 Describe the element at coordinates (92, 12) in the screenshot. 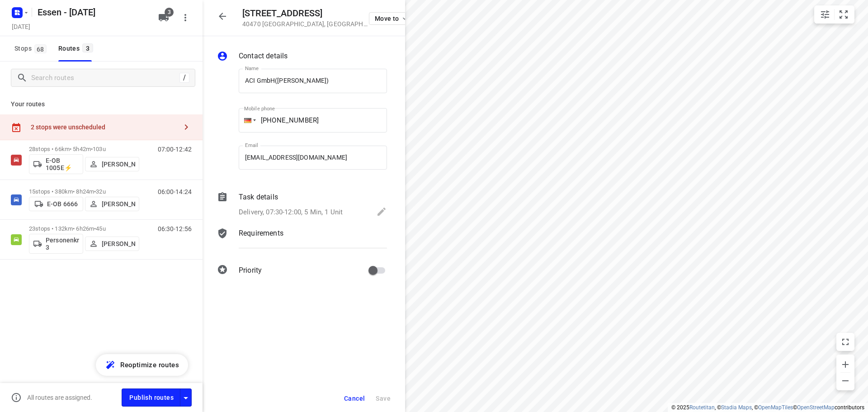

I see `h5: Rename` at that location.